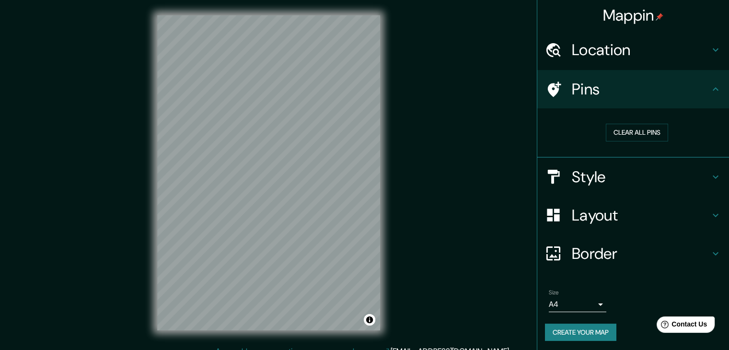 This screenshot has width=729, height=350. I want to click on h4: Border, so click(641, 254).